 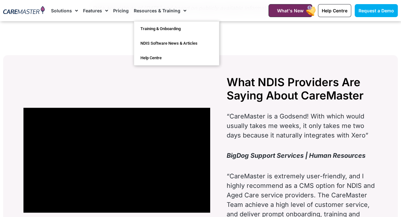 What do you see at coordinates (291, 10) in the screenshot?
I see `a: What's New` at bounding box center [291, 10].